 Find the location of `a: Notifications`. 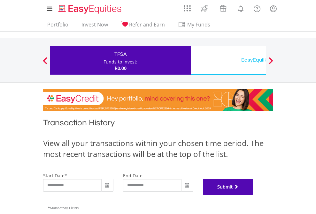

a: Notifications is located at coordinates (240, 8).